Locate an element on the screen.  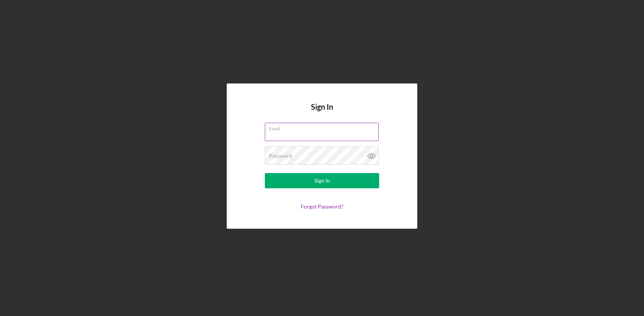
a: Forgot Password? is located at coordinates (322, 206).